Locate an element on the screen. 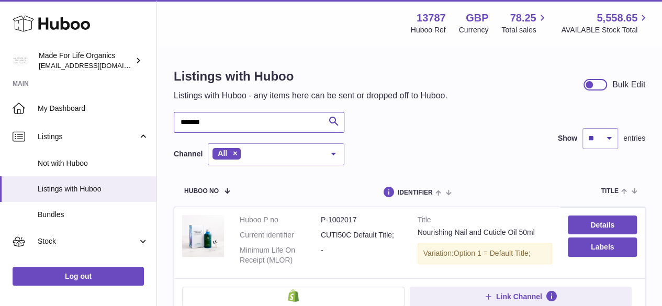 This screenshot has width=662, height=306. span: Option 1 = Default Title; is located at coordinates (492, 253).